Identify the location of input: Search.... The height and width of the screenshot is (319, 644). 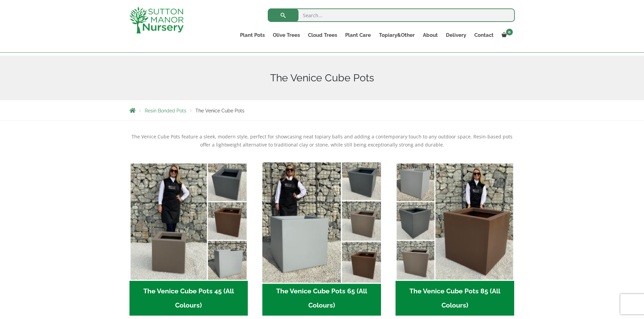
(391, 15).